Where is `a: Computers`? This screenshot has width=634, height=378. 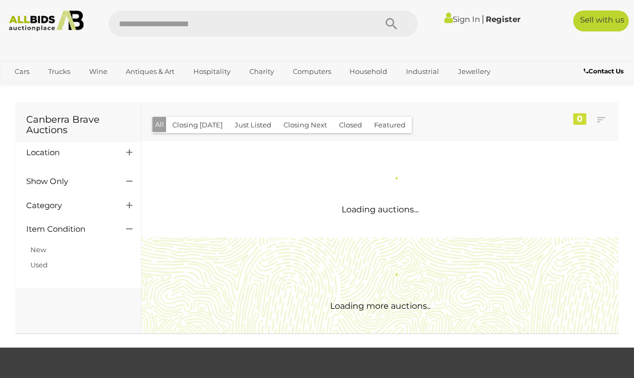 a: Computers is located at coordinates (312, 71).